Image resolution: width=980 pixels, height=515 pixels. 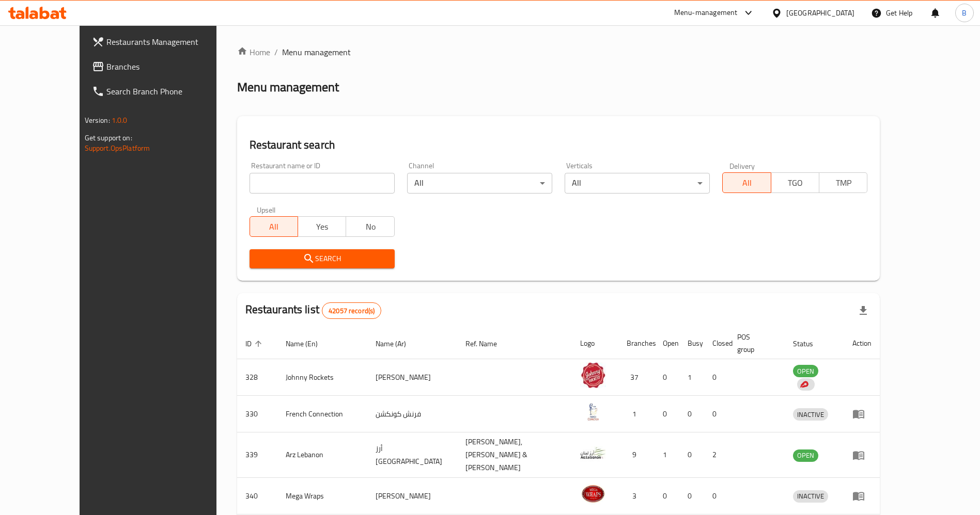 I want to click on span: Restaurants Management, so click(x=170, y=42).